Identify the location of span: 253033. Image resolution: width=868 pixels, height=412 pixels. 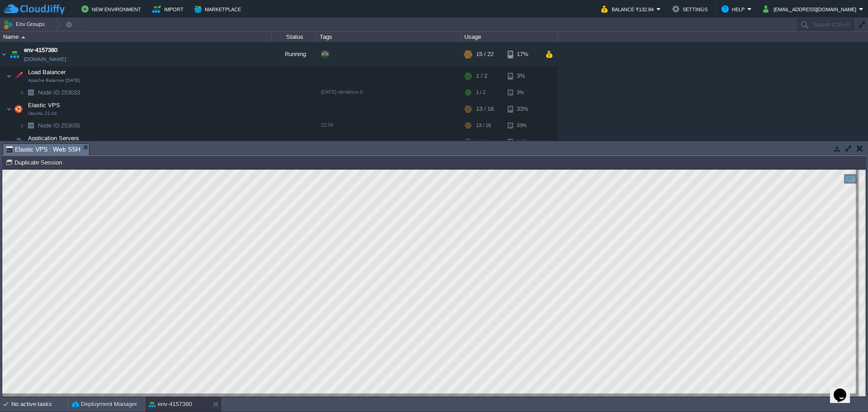
(59, 92).